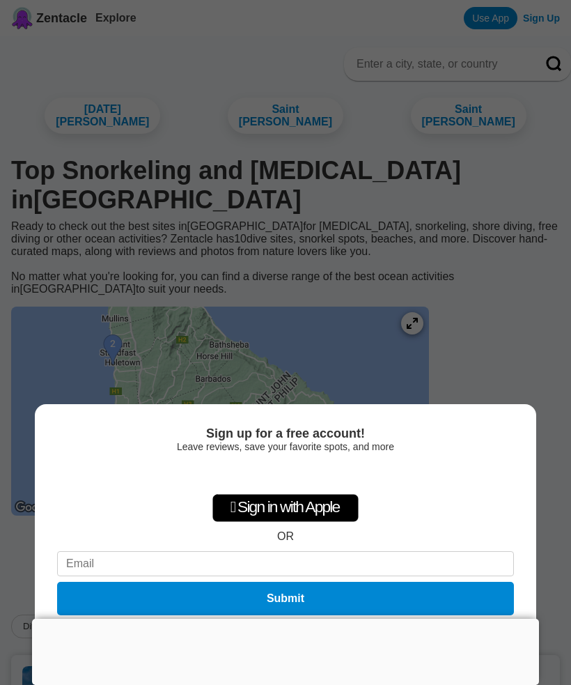 Image resolution: width=571 pixels, height=685 pixels. Describe the element at coordinates (286, 433) in the screenshot. I see `div: Sign up for a free account!` at that location.